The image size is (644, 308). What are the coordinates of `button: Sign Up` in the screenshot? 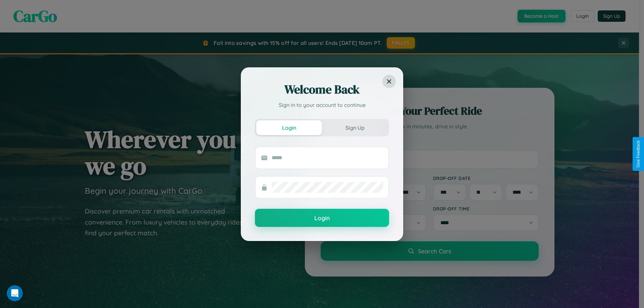 It's located at (355, 128).